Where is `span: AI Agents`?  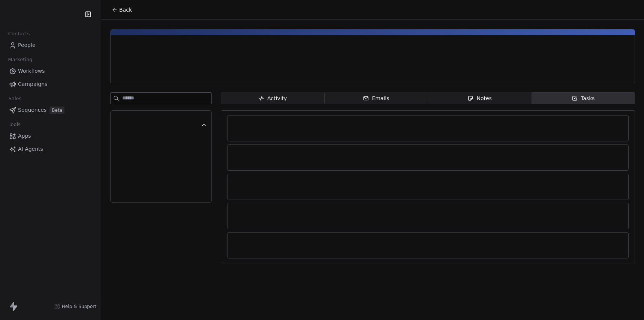 span: AI Agents is located at coordinates (31, 149).